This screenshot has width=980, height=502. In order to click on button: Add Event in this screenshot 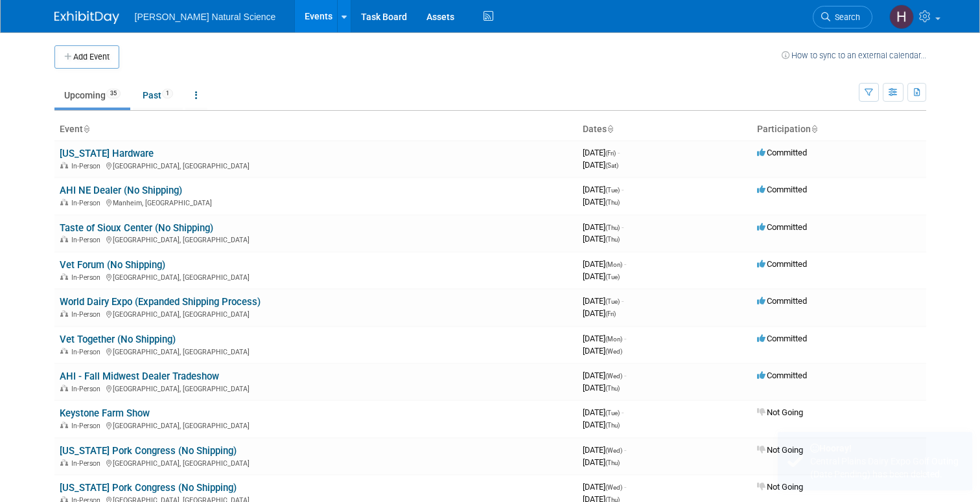, I will do `click(87, 57)`.